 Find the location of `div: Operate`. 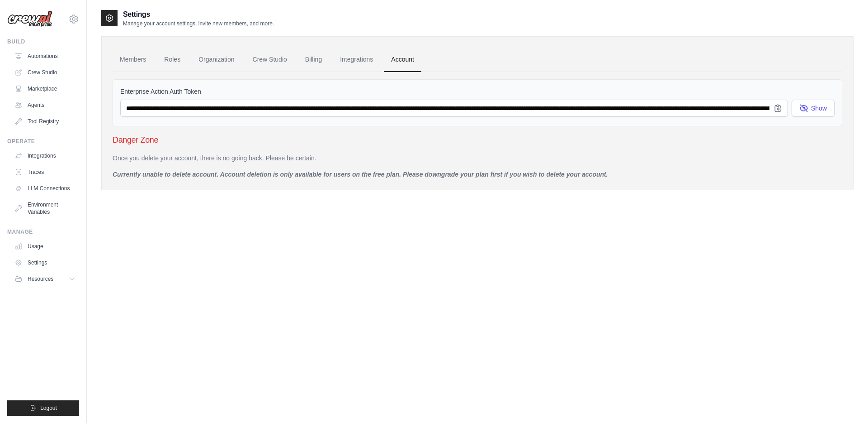

div: Operate is located at coordinates (43, 141).